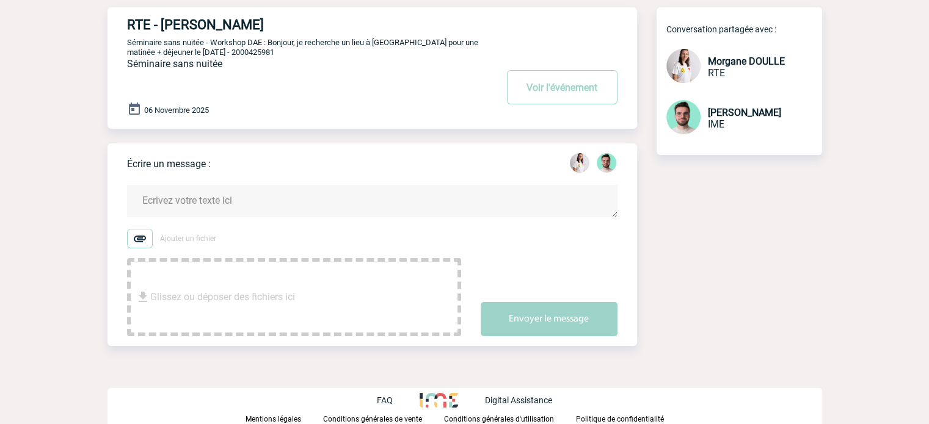 The width and height of the screenshot is (929, 424). What do you see at coordinates (606, 164) in the screenshot?
I see `div: Benjamin ROLAND` at bounding box center [606, 164].